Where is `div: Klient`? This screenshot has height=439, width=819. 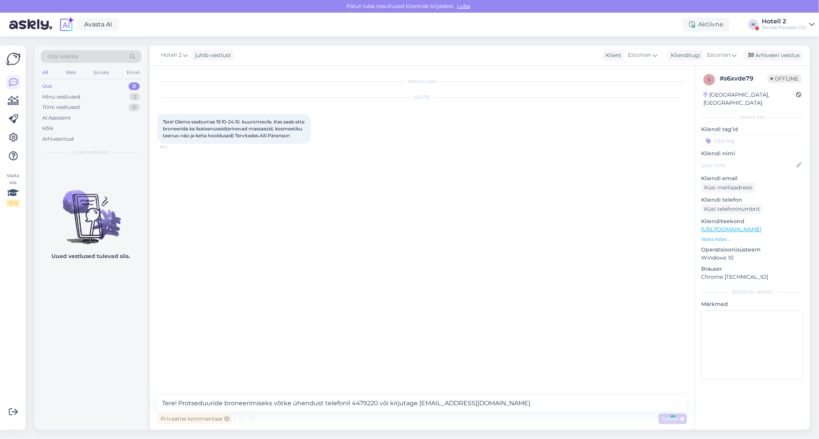
div: Klient is located at coordinates (611, 55).